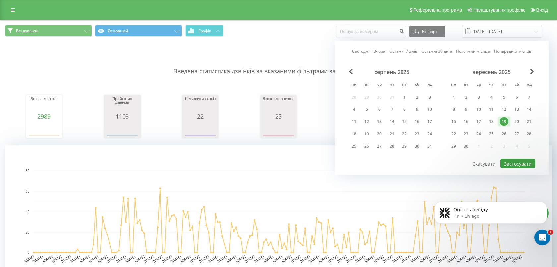 Image resolution: width=557 pixels, height=267 pixels. Describe the element at coordinates (479, 109) in the screenshot. I see `div: 10` at that location.